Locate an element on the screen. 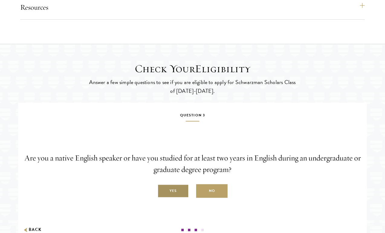 Image resolution: width=385 pixels, height=233 pixels. p: Answer a few simple questions to see if you are eligible to apply for Schwarzman Scholars Class o... is located at coordinates (193, 87).